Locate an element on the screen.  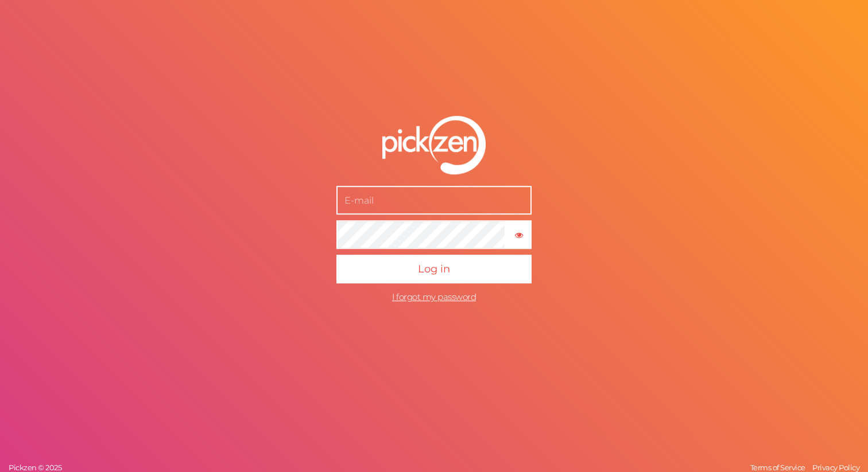
a: I forgot my password is located at coordinates (434, 296).